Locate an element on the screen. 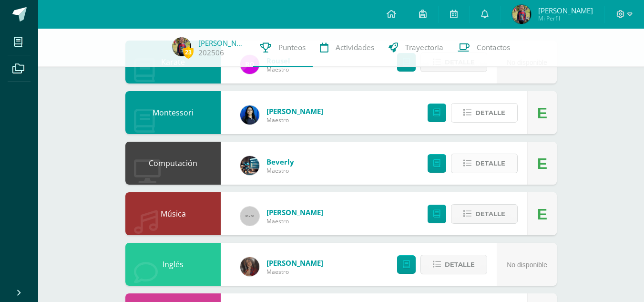  a: Contactos is located at coordinates (484, 48).